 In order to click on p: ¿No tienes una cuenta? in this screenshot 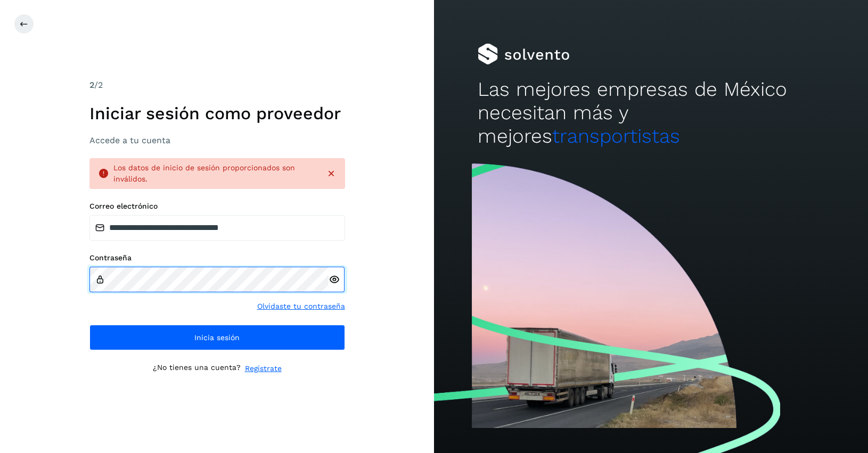, I will do `click(196, 368)`.